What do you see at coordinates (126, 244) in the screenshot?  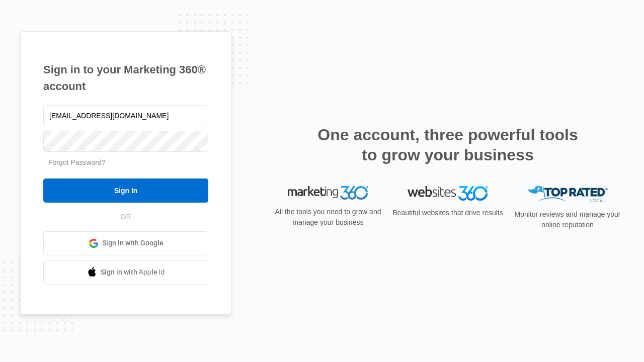 I see `a: Sign in with Google` at bounding box center [126, 244].